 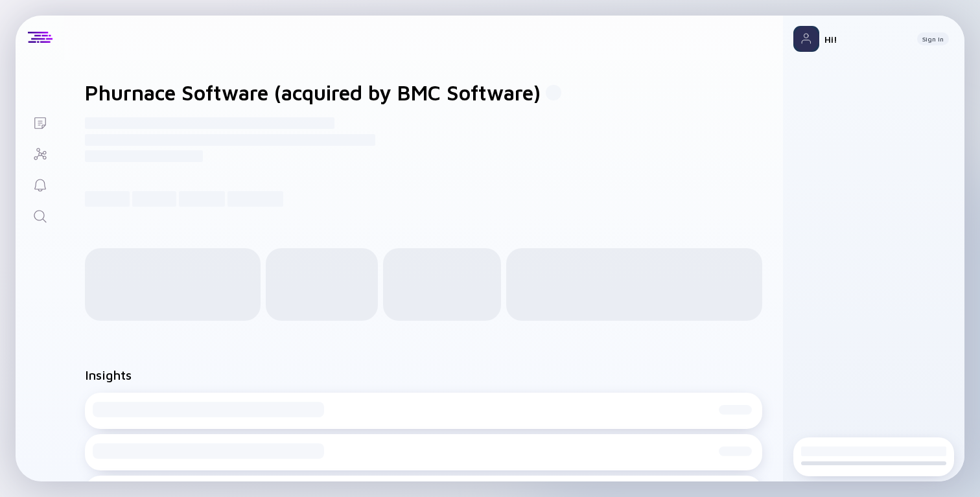 What do you see at coordinates (866, 39) in the screenshot?
I see `div: Hi!` at bounding box center [866, 39].